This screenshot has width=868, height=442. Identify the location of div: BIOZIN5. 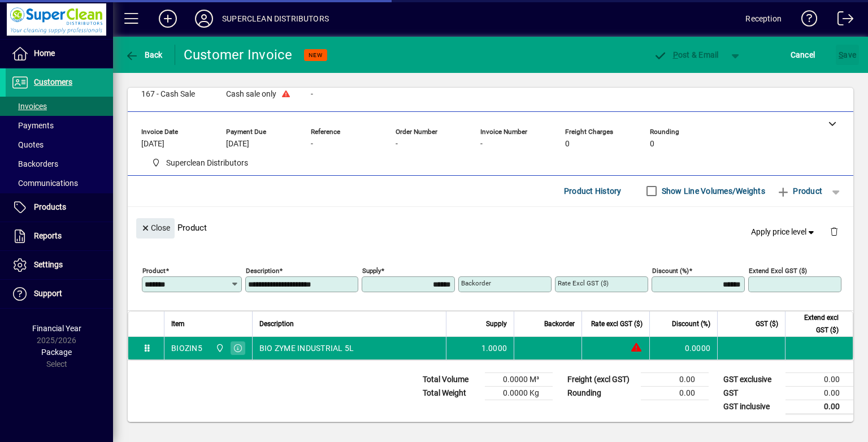
(187, 348).